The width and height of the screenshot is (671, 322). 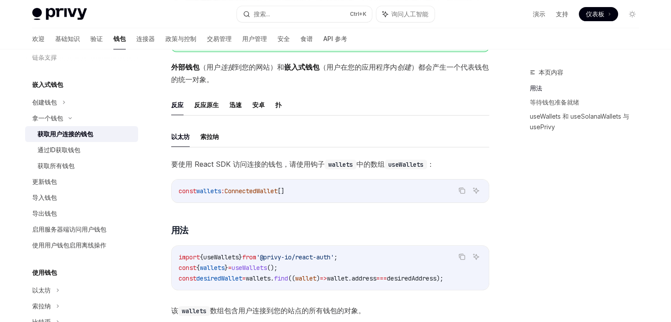 What do you see at coordinates (305, 14) in the screenshot?
I see `button: 搜索...Ctrl+K` at bounding box center [305, 14].